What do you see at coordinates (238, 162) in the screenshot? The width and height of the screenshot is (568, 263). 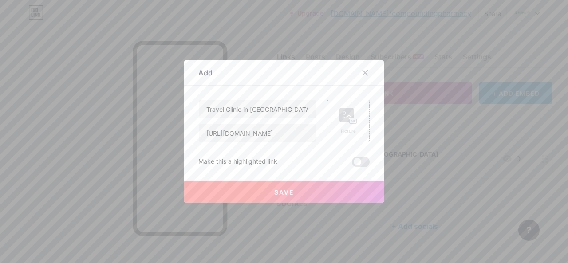 I see `div: Make this a highlighted link` at bounding box center [238, 162].